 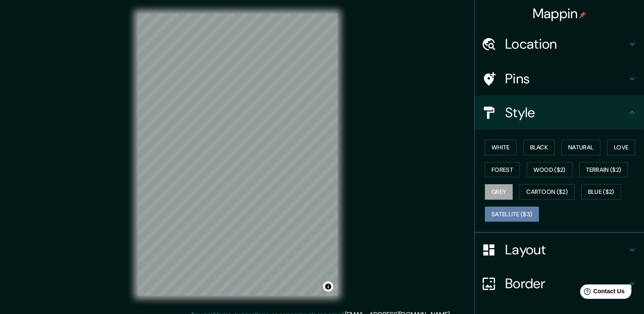 I want to click on div: Layout, so click(x=559, y=250).